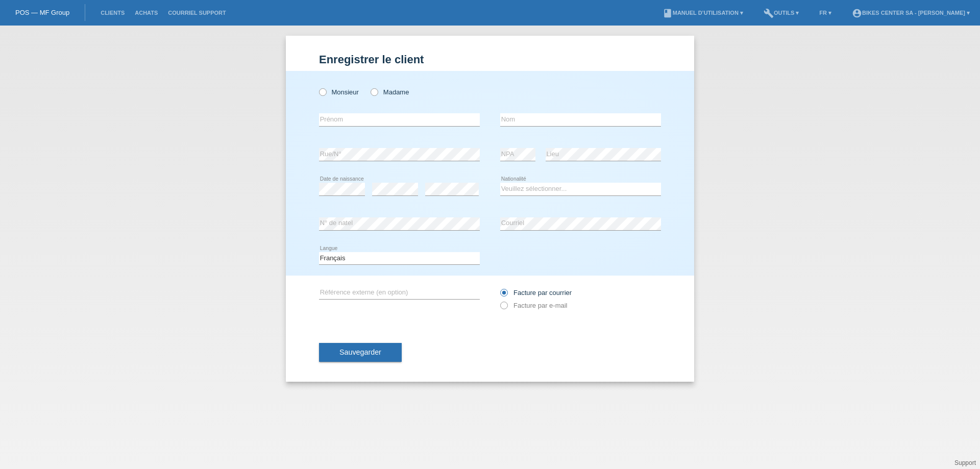 Image resolution: width=980 pixels, height=469 pixels. Describe the element at coordinates (703, 12) in the screenshot. I see `a: bookManuel d’utilisation ▾` at that location.